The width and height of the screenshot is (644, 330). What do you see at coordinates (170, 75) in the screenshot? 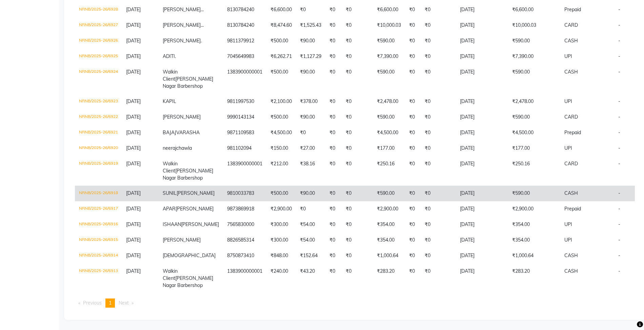
I see `span: Walkin Client` at bounding box center [170, 75].